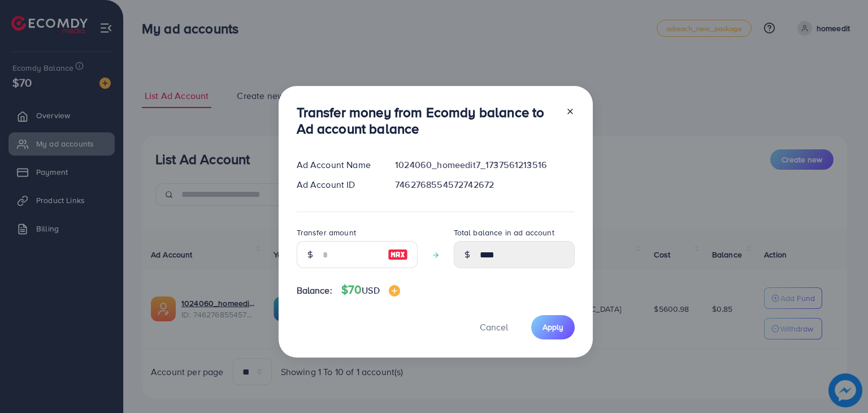 The image size is (868, 413). I want to click on button: Cancel, so click(494, 327).